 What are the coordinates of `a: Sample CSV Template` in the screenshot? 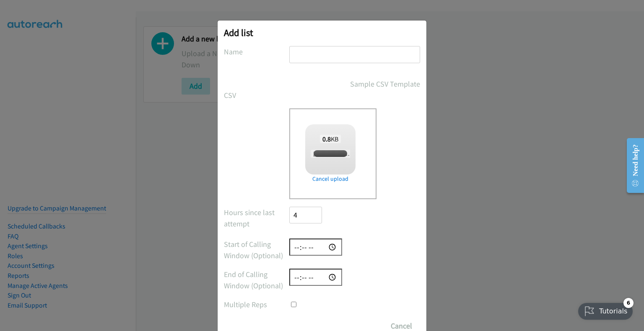 It's located at (385, 84).